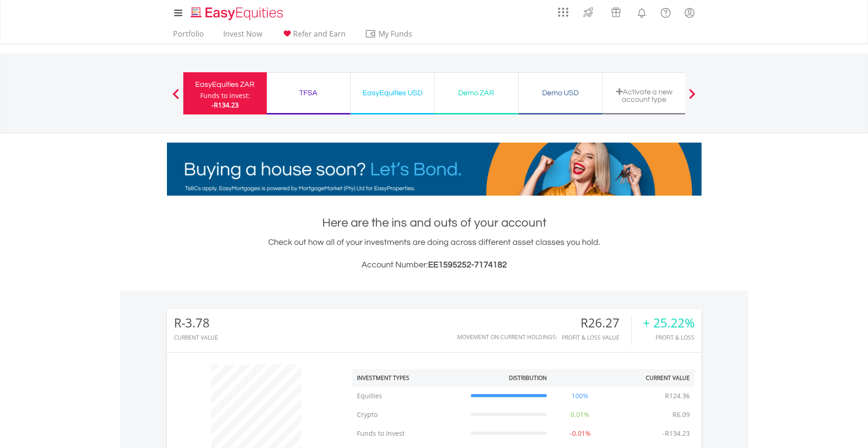  What do you see at coordinates (563, 10) in the screenshot?
I see `a: AppsGrid` at bounding box center [563, 10].